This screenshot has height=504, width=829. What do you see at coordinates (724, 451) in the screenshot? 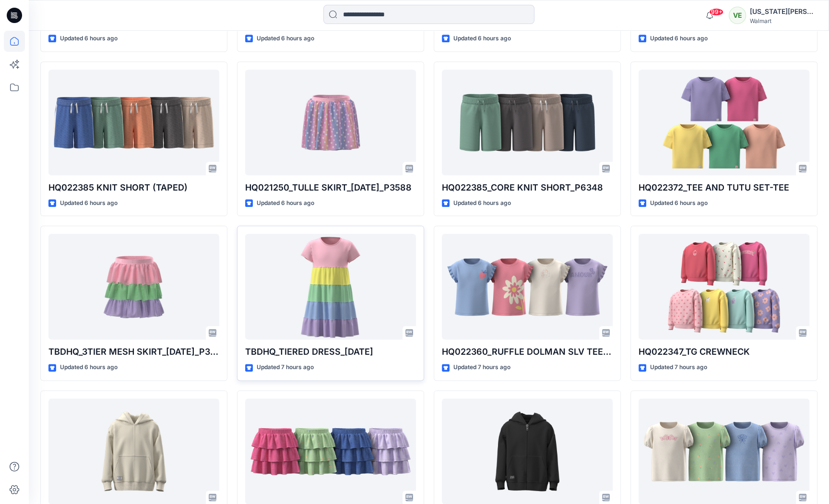
I see `a: HQ022363 PUFF SLV TEE_P6408-A` at bounding box center [724, 451].